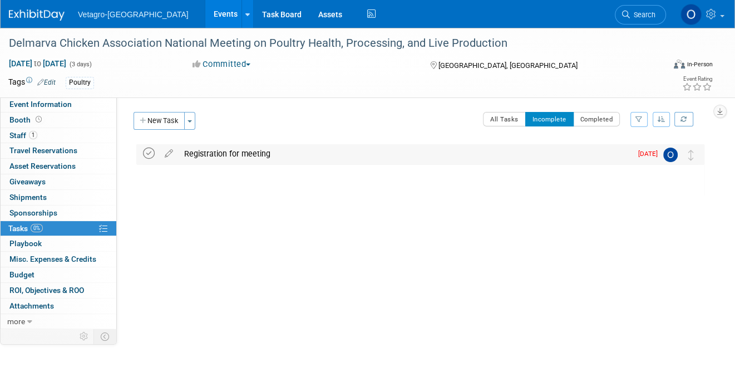 The width and height of the screenshot is (735, 391). I want to click on a: Misc. Expenses & Credits, so click(58, 259).